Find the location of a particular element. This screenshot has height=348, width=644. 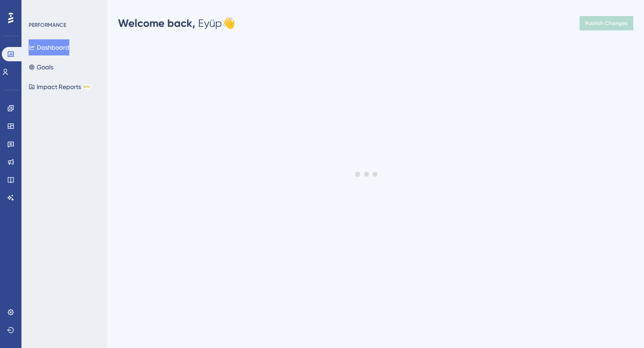

button: Goals is located at coordinates (41, 67).